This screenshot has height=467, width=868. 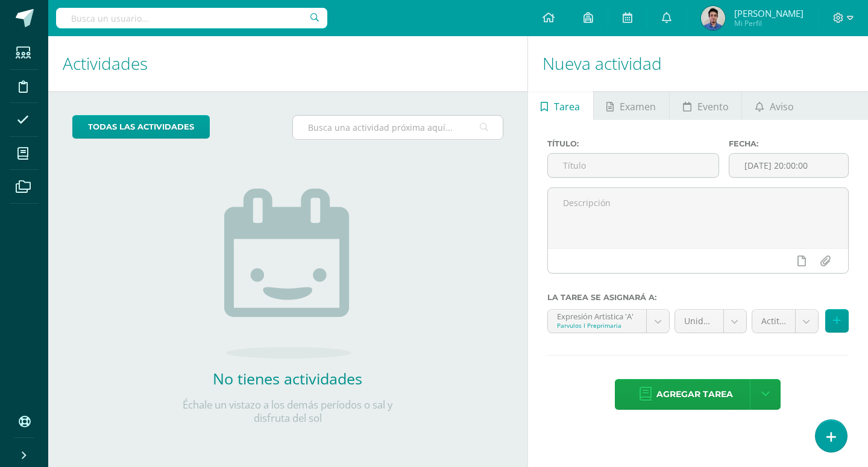 What do you see at coordinates (566, 106) in the screenshot?
I see `span: Tarea` at bounding box center [566, 106].